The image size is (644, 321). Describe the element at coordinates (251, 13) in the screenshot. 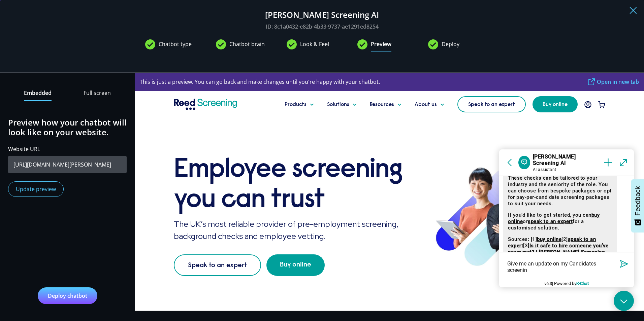

I see `button: Resources` at that location.